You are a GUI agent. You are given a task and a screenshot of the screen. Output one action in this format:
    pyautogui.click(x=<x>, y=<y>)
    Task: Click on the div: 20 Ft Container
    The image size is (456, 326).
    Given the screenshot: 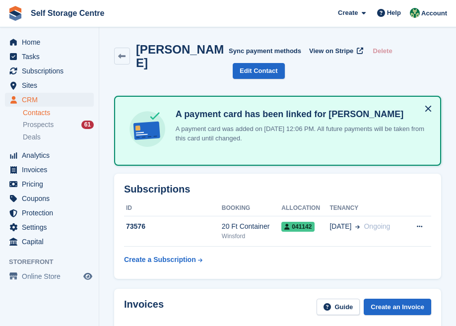 What is the action you would take?
    pyautogui.click(x=251, y=226)
    